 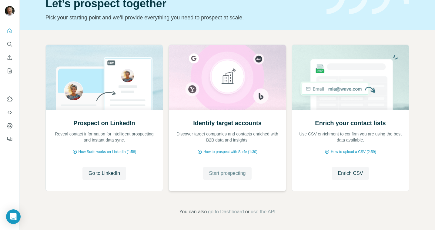 What do you see at coordinates (353, 152) in the screenshot?
I see `span: How to upload a CSV (2:59)` at bounding box center [353, 152].